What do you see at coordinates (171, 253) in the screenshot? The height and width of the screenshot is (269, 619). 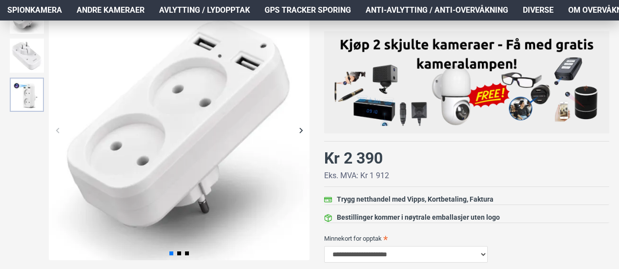 I see `span: Go to slide 1` at bounding box center [171, 253].